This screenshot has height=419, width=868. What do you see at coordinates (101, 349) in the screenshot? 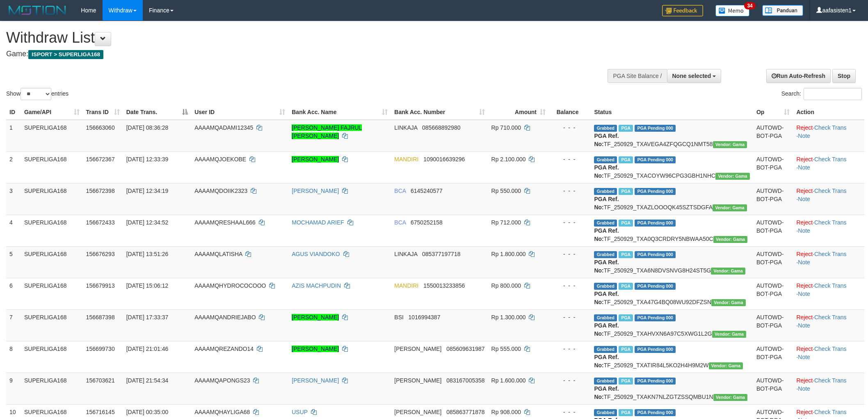
I see `span: 156699730` at bounding box center [101, 349].